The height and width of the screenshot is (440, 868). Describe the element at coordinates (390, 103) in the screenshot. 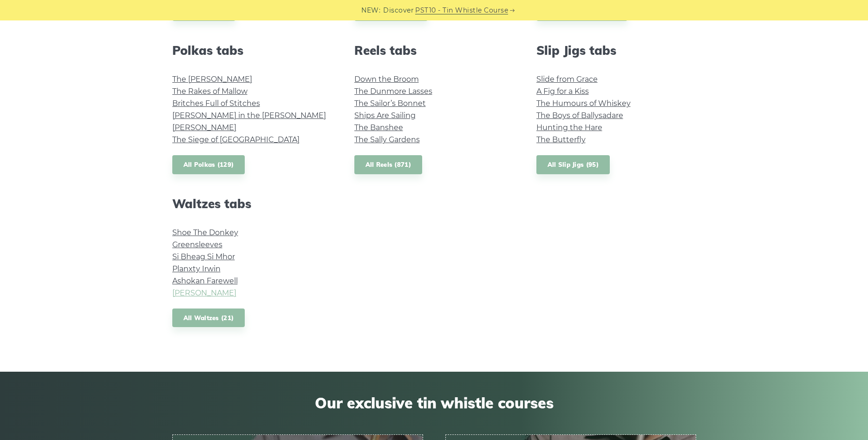

I see `a: The Sailor’s Bonnet` at that location.